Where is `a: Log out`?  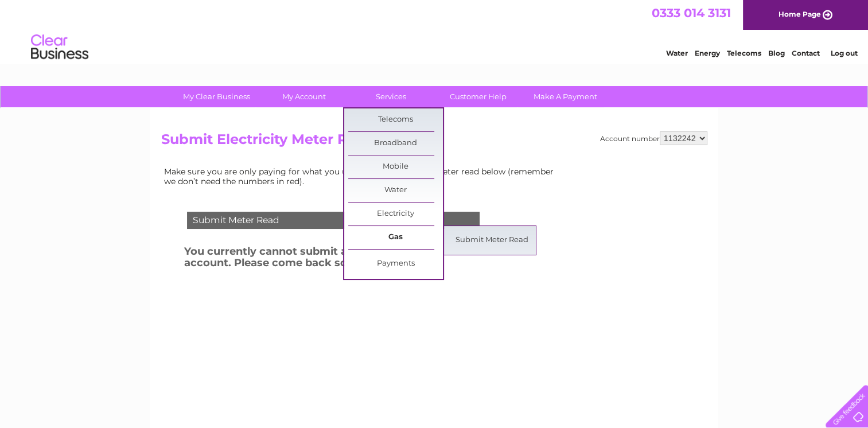 a: Log out is located at coordinates (844, 53).